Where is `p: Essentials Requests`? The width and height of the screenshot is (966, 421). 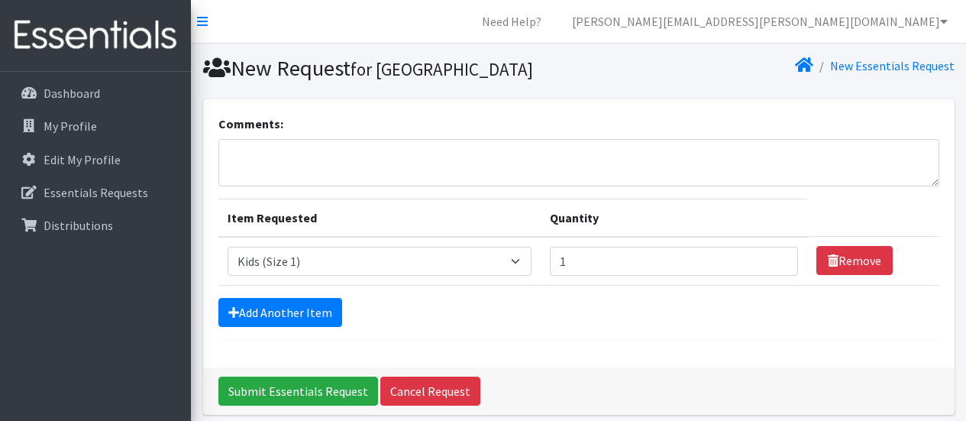
p: Essentials Requests is located at coordinates (95, 192).